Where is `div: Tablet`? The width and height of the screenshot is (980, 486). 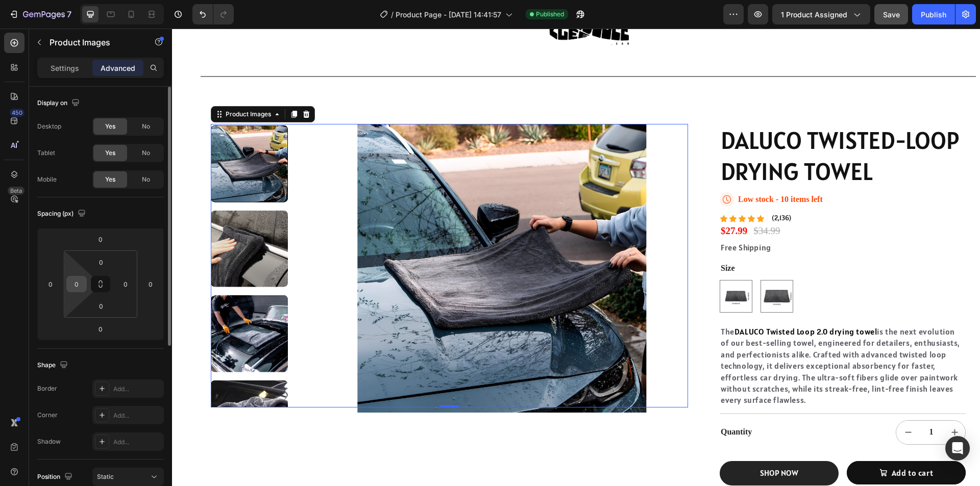
div: Tablet is located at coordinates (46, 153).